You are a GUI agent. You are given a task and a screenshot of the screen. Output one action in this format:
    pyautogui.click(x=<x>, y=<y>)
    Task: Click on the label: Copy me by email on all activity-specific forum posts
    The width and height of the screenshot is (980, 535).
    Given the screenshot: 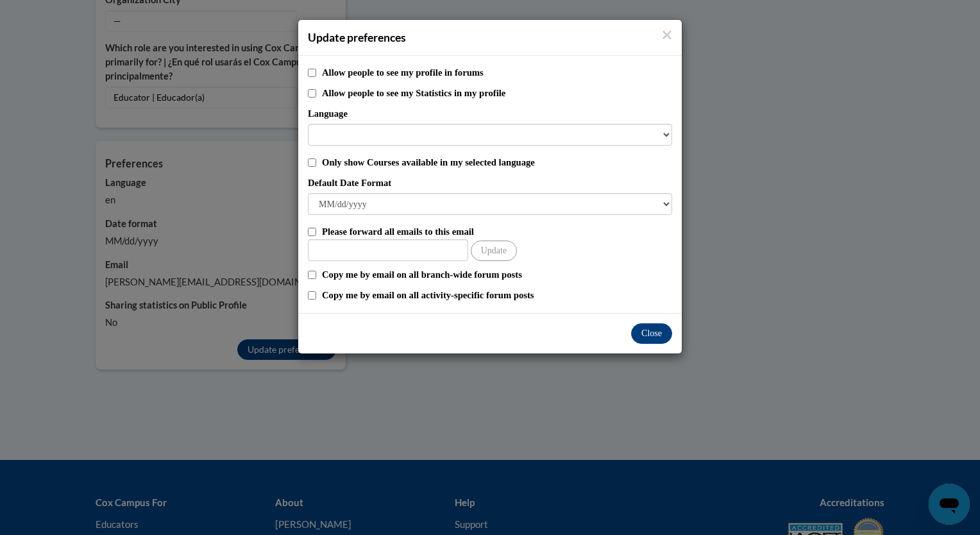 What is the action you would take?
    pyautogui.click(x=497, y=295)
    